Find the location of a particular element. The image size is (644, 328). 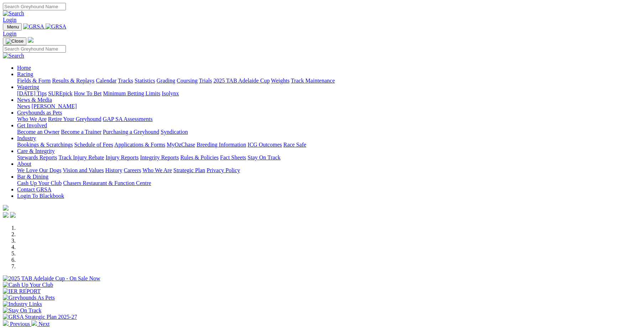

img: Stay On Track is located at coordinates (22, 311).